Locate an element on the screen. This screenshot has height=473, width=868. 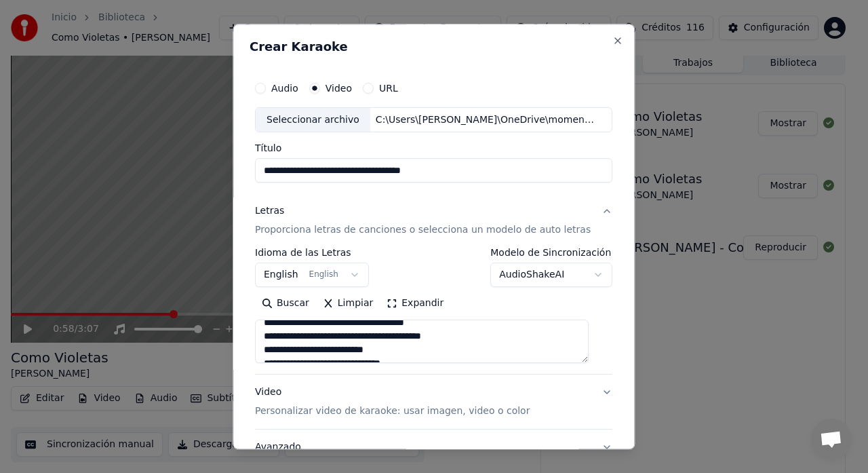
p: Proporciona letras de canciones o selecciona un modelo de auto letras is located at coordinates (423, 230).